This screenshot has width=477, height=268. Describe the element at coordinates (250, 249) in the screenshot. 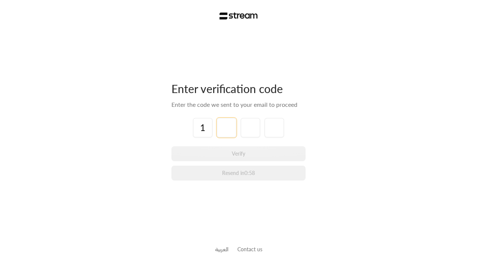

I see `button: Contact us` at that location.